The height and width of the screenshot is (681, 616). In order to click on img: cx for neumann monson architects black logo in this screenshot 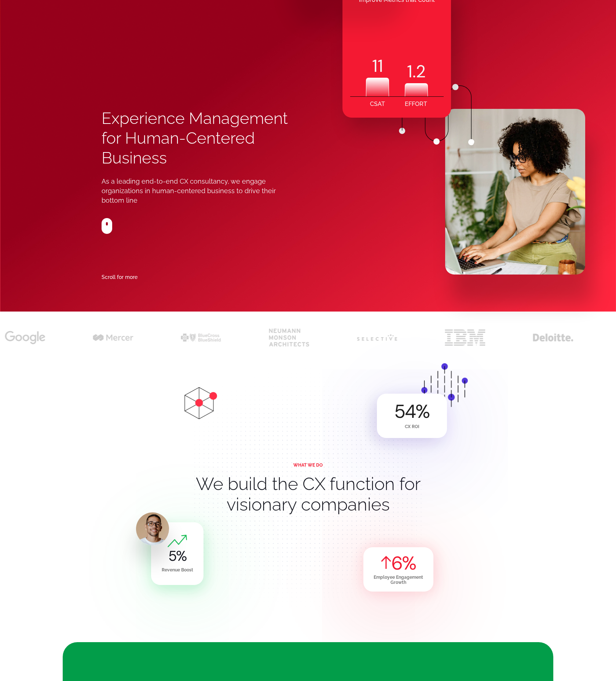, I will do `click(289, 337)`.